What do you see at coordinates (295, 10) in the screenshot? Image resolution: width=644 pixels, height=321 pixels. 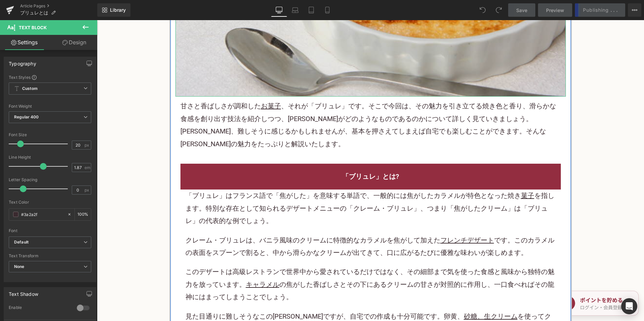 I see `a: Laptop` at bounding box center [295, 10].